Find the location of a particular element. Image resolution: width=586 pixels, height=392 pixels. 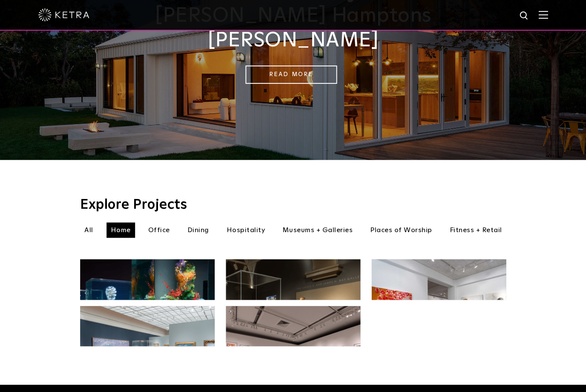

li: All is located at coordinates (89, 230).